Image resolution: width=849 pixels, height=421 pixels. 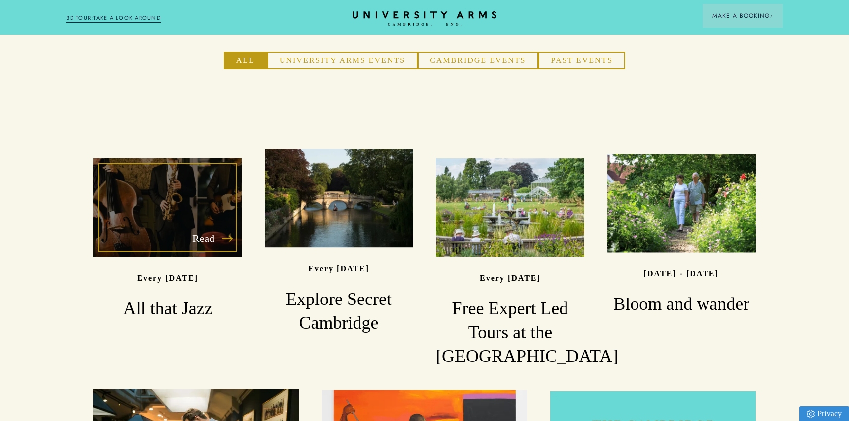 What do you see at coordinates (824, 414) in the screenshot?
I see `a: Privacy` at bounding box center [824, 414].